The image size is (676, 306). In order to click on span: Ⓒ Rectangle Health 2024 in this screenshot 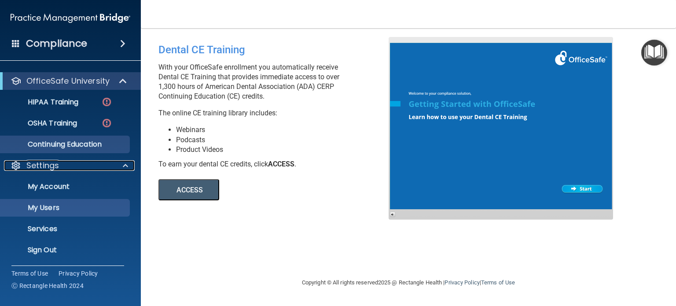, I will do `click(48, 286)`.